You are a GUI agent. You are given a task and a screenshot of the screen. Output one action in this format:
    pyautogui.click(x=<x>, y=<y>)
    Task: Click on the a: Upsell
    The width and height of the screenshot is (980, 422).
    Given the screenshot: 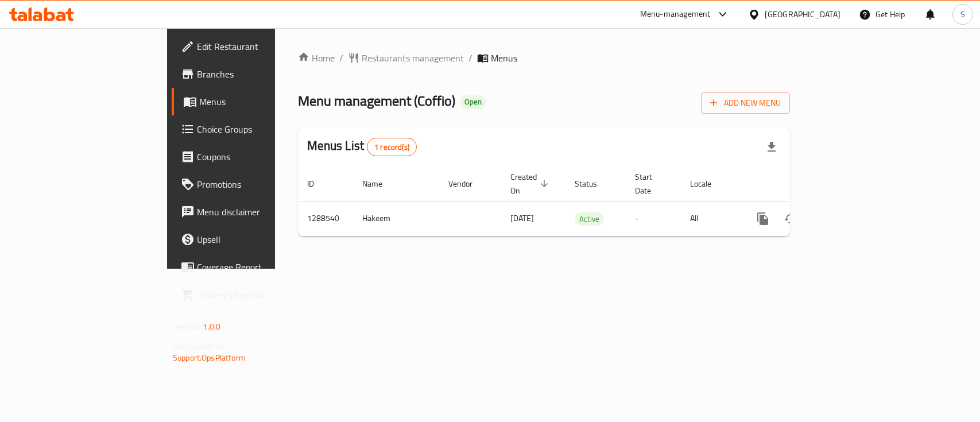 What is the action you would take?
    pyautogui.click(x=251, y=239)
    